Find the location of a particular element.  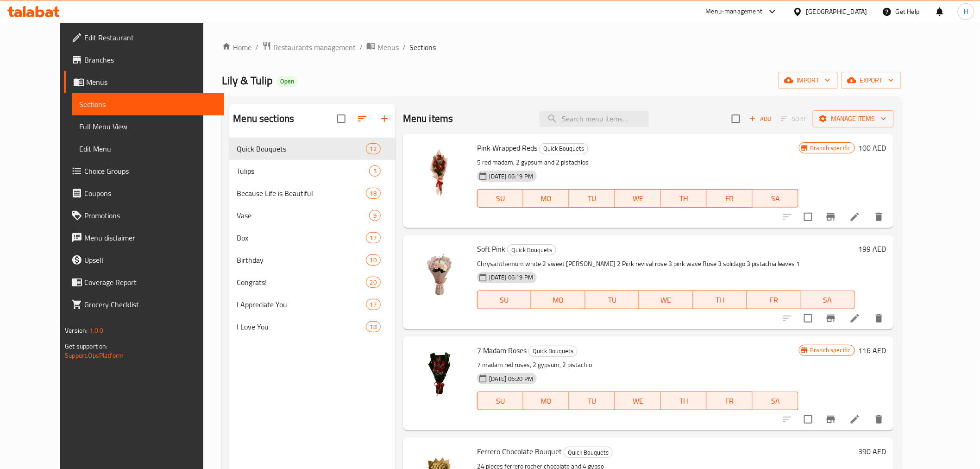

span: H is located at coordinates (966, 12).